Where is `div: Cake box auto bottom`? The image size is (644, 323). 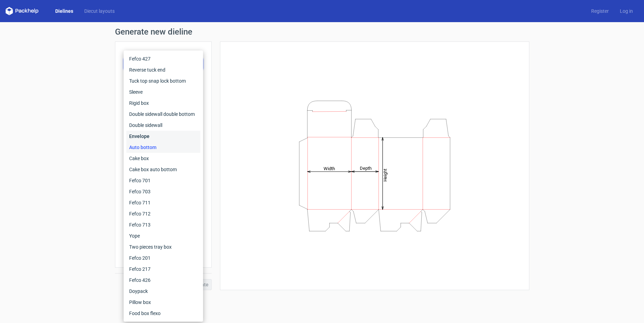
div: Cake box auto bottom is located at coordinates (163, 170).